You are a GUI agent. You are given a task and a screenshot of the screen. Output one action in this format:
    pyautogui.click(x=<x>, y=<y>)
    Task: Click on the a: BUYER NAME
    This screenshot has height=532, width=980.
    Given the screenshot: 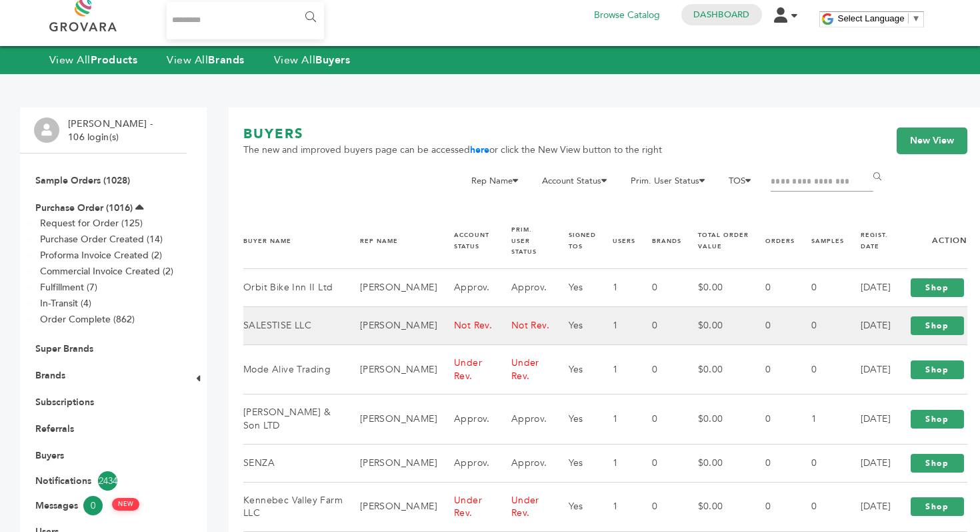 What is the action you would take?
    pyautogui.click(x=268, y=241)
    